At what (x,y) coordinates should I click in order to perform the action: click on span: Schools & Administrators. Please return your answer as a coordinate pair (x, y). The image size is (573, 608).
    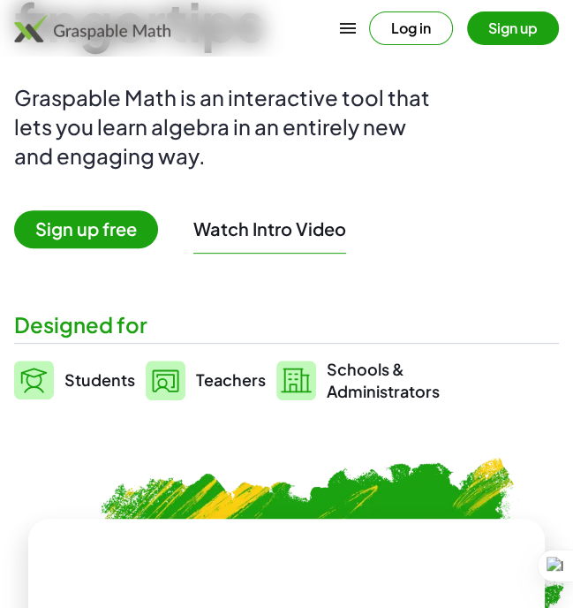
    Looking at the image, I should click on (383, 380).